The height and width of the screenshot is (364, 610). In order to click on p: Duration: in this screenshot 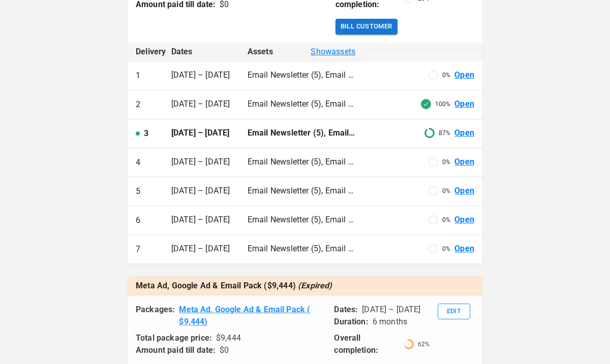, I will do `click(351, 322)`.